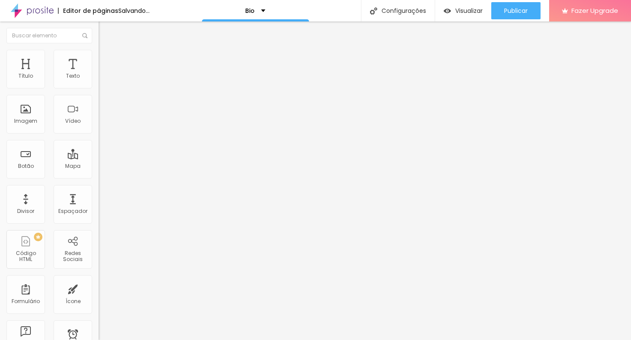 The height and width of the screenshot is (340, 631). What do you see at coordinates (72, 256) in the screenshot?
I see `div: Redes Sociais` at bounding box center [72, 256].